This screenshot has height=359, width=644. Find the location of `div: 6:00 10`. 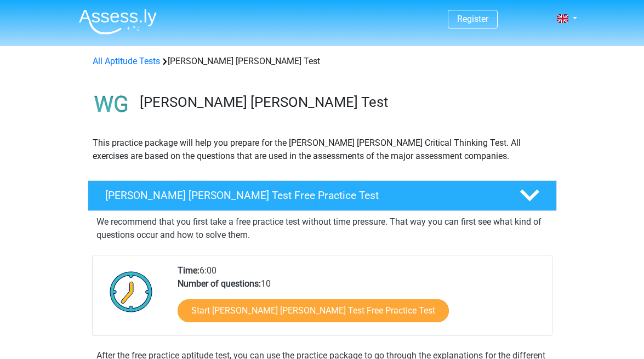

div: 6:00 10 is located at coordinates (360, 300).